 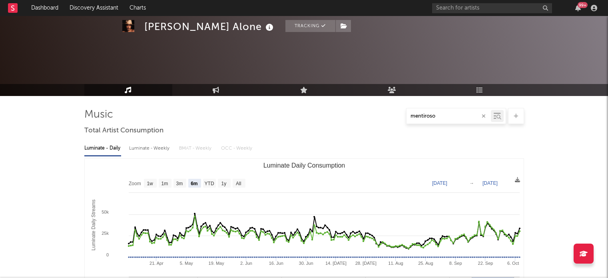 I want to click on text: 3m, so click(x=179, y=183).